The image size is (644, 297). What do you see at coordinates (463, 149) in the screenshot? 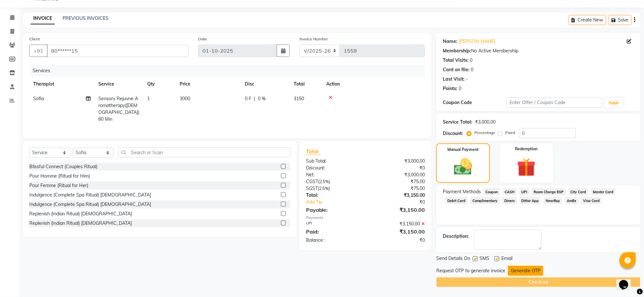
I see `label: Manual Payment` at bounding box center [463, 149].